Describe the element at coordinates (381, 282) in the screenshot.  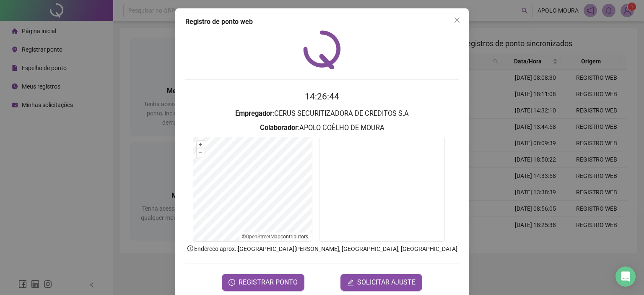
I see `button: editSOLICITAR AJUSTE` at that location.